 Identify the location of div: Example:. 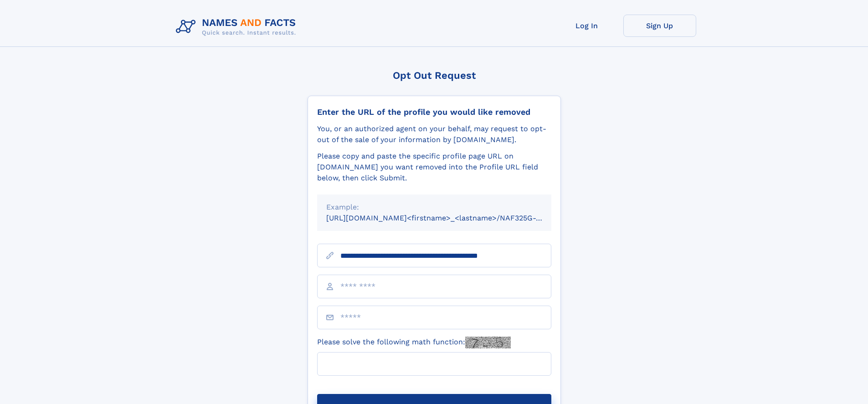
(434, 207).